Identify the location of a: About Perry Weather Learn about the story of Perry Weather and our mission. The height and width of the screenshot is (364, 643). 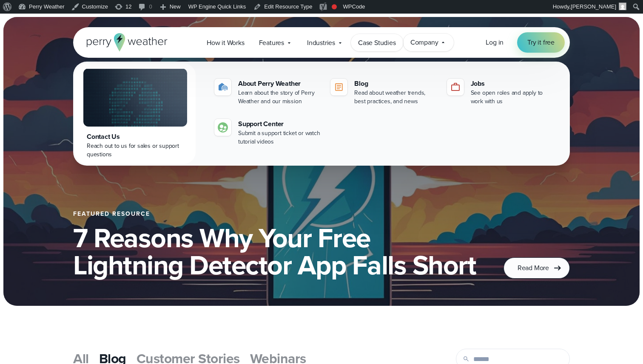
(267, 92).